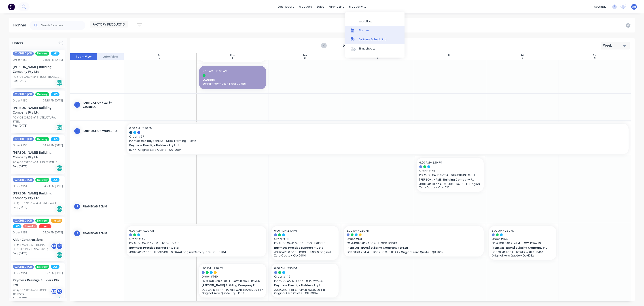 The height and width of the screenshot is (306, 644). Describe the element at coordinates (414, 239) in the screenshot. I see `span: Order # 141` at that location.